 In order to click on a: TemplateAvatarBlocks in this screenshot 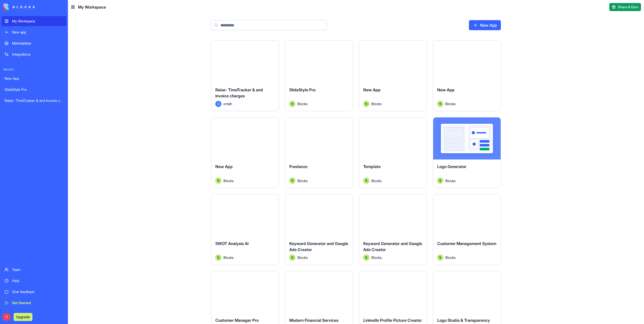, I will do `click(393, 153)`.